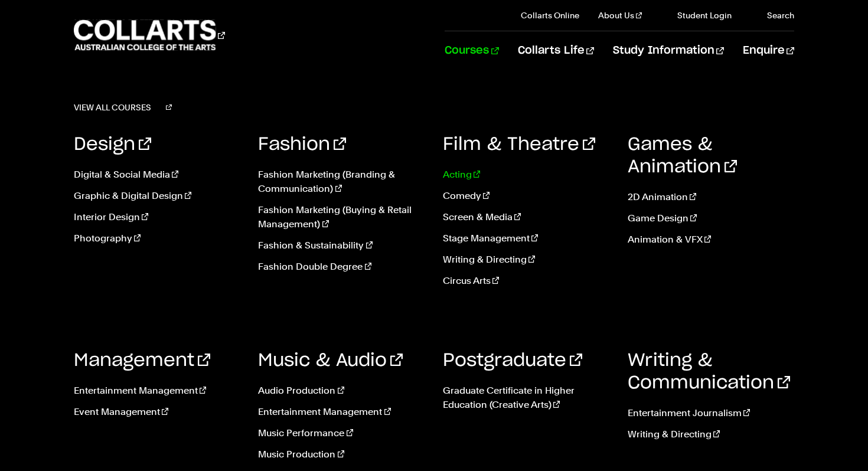  What do you see at coordinates (342, 267) in the screenshot?
I see `a: Fashion Double Degree` at bounding box center [342, 267].